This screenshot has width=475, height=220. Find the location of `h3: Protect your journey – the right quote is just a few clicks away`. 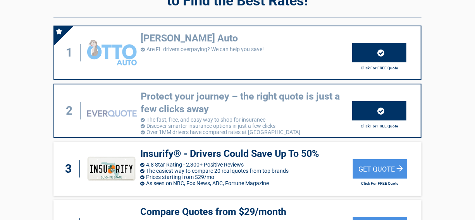

h3: Protect your journey – the right quote is just a few clicks away is located at coordinates (246, 103).